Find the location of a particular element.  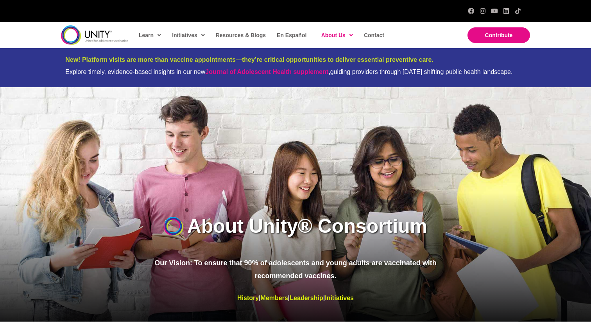

a: LinkedIn is located at coordinates (506, 11).